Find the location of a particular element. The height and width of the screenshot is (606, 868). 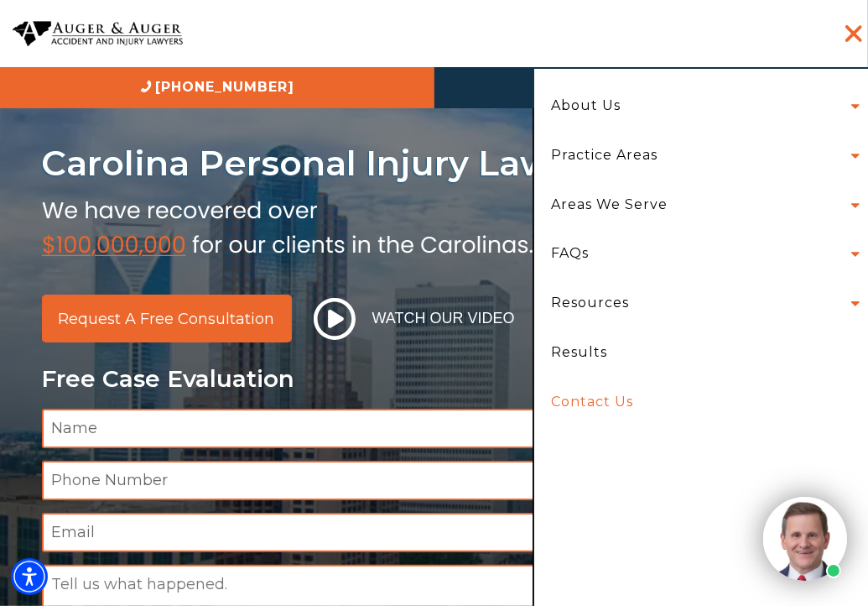

input: Phone Number is located at coordinates (435, 480).